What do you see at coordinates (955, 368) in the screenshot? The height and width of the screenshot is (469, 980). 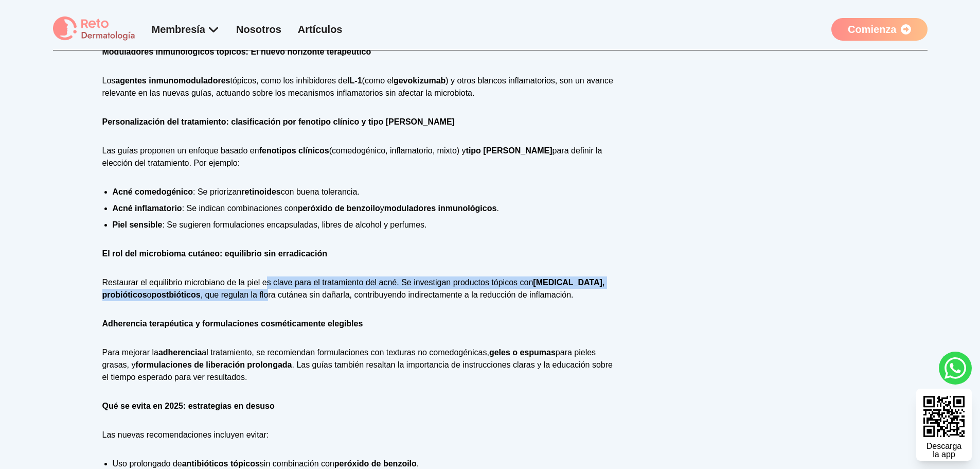 I see `a: whatsapp button` at bounding box center [955, 368].